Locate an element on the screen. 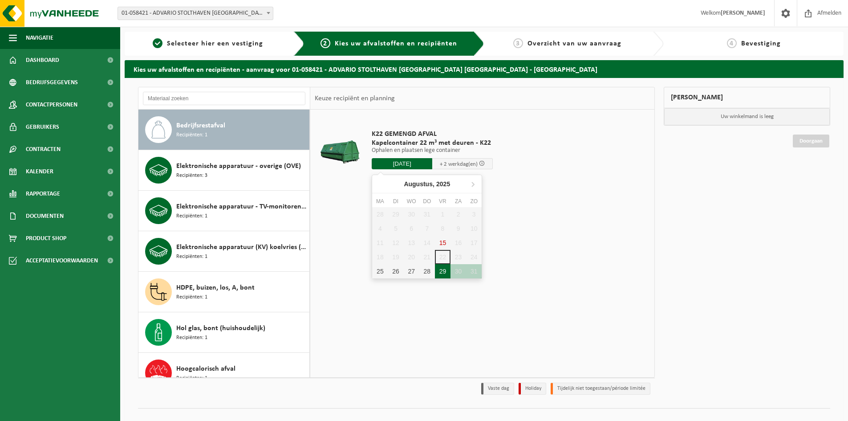  span: Acceptatievoorwaarden is located at coordinates (62, 260).